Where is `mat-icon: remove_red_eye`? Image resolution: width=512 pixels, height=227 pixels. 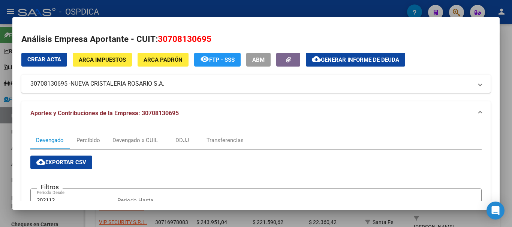 mat-icon: remove_red_eye is located at coordinates (205, 59).